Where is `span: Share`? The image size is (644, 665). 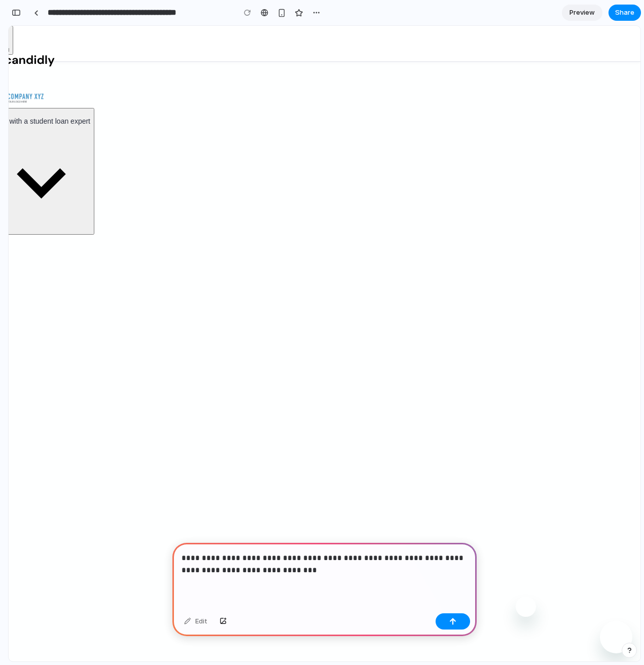
span: Share is located at coordinates (624, 13).